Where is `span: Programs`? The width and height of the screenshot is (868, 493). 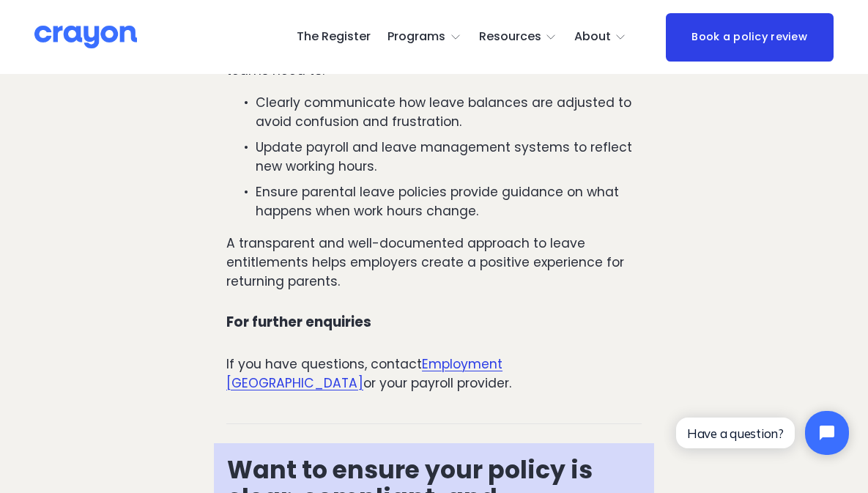 span: Programs is located at coordinates (416, 36).